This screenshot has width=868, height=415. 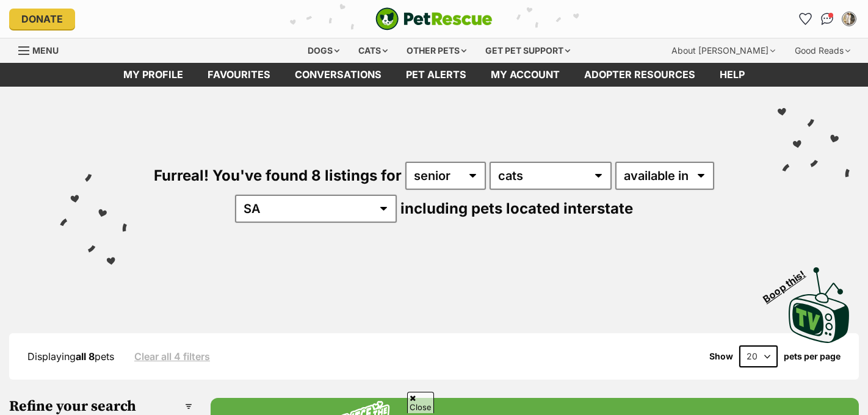 What do you see at coordinates (435, 74) in the screenshot?
I see `a: Pet alerts` at bounding box center [435, 74].